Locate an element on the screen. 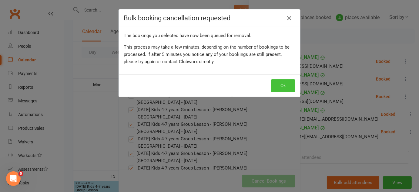  a: Close is located at coordinates (289, 18).